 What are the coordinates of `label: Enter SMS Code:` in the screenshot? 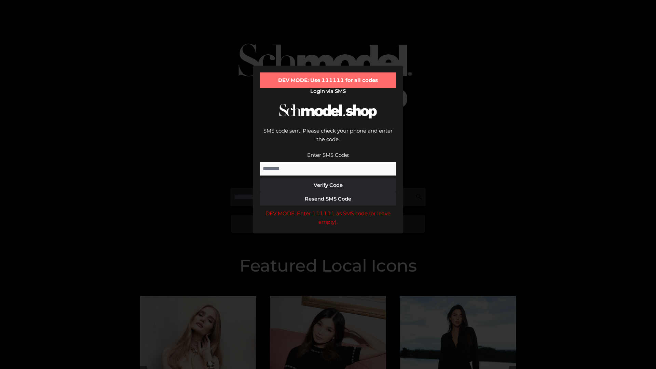 It's located at (328, 155).